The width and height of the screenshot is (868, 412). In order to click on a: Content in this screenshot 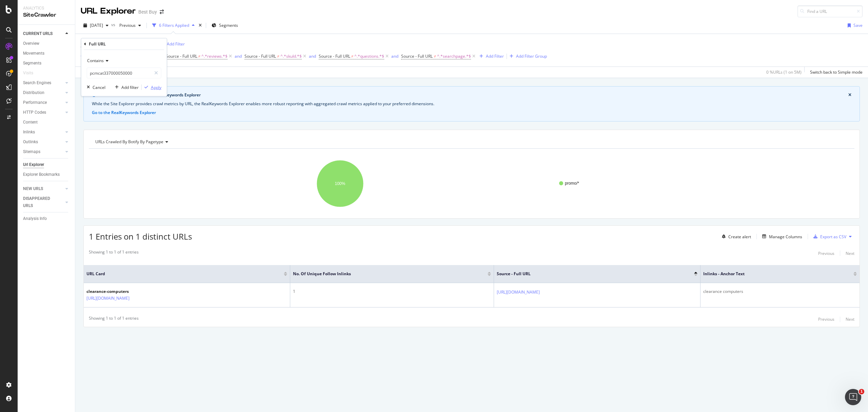, I will do `click(46, 122)`.